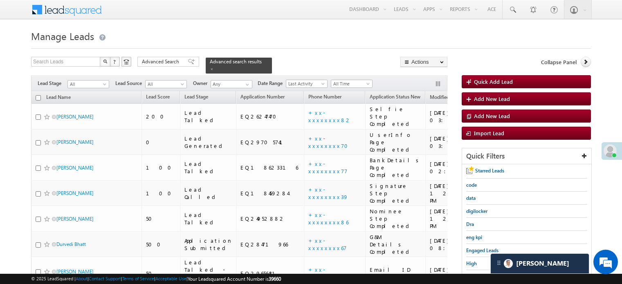 This screenshot has width=622, height=284. What do you see at coordinates (395, 168) in the screenshot?
I see `div: BankDetails Page Completed` at bounding box center [395, 168].